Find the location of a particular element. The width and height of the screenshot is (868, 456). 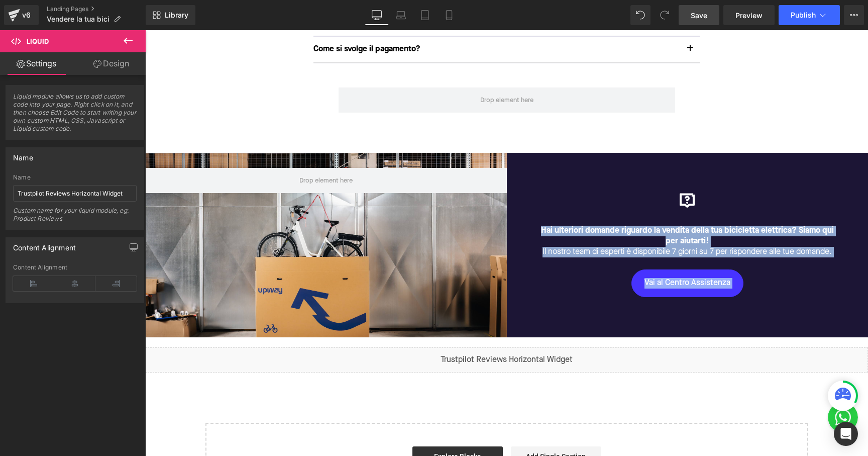

button: Publish is located at coordinates (809, 15).